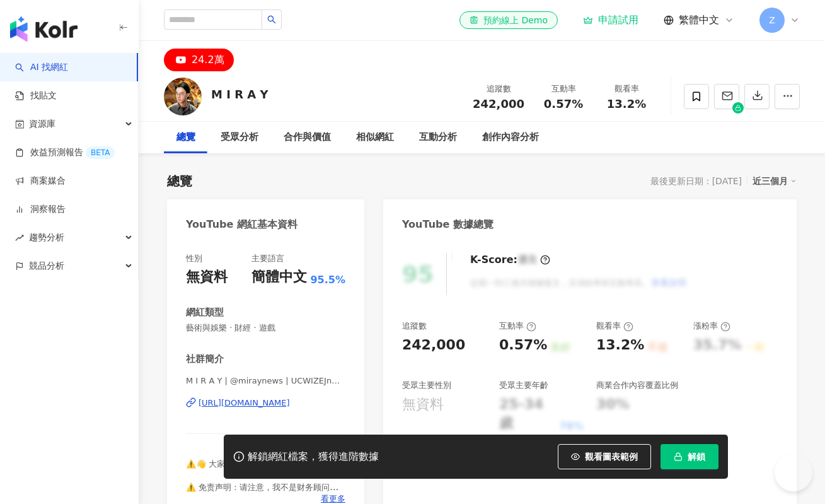  Describe the element at coordinates (205, 359) in the screenshot. I see `div: 社群簡介` at that location.